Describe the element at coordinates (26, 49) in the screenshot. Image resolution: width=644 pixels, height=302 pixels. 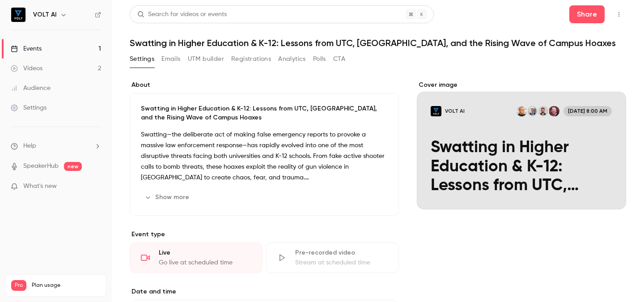
I see `div: Events` at that location.